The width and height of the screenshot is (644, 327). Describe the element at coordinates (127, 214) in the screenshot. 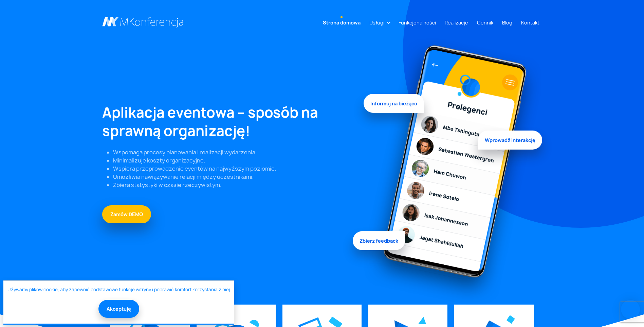

I see `a: Zamów DEMO` at that location.